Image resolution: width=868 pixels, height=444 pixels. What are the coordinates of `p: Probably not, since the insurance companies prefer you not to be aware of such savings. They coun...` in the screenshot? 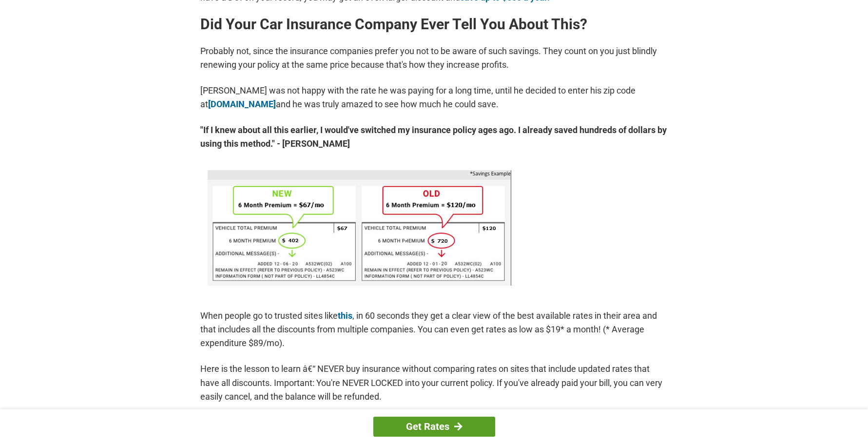 It's located at (434, 58).